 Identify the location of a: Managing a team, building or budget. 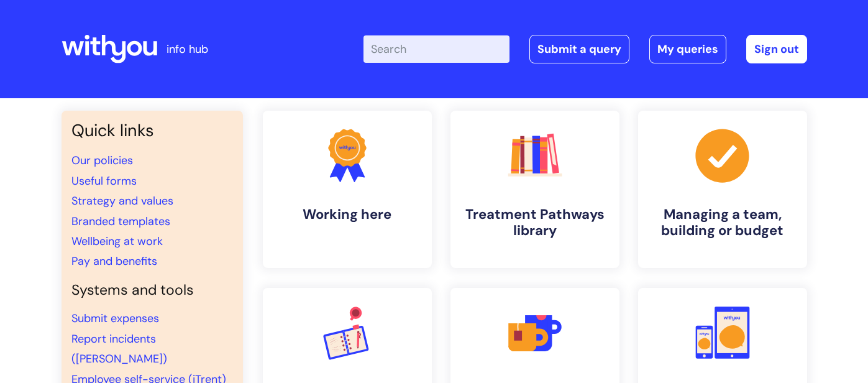
(723, 189).